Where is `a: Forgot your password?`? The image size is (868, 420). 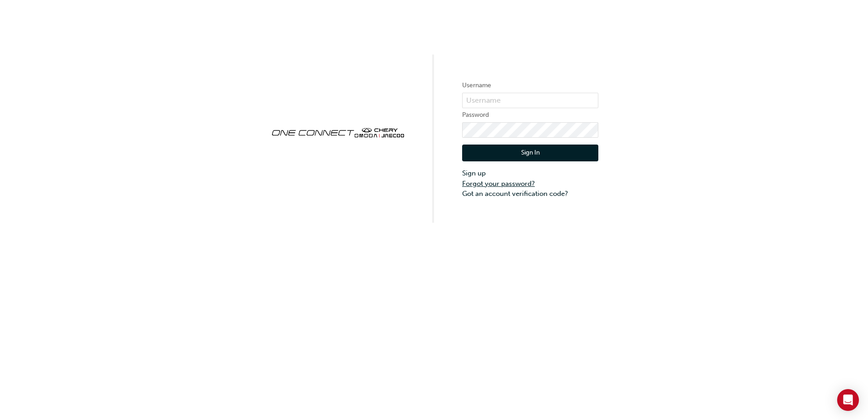 a: Forgot your password? is located at coordinates (530, 184).